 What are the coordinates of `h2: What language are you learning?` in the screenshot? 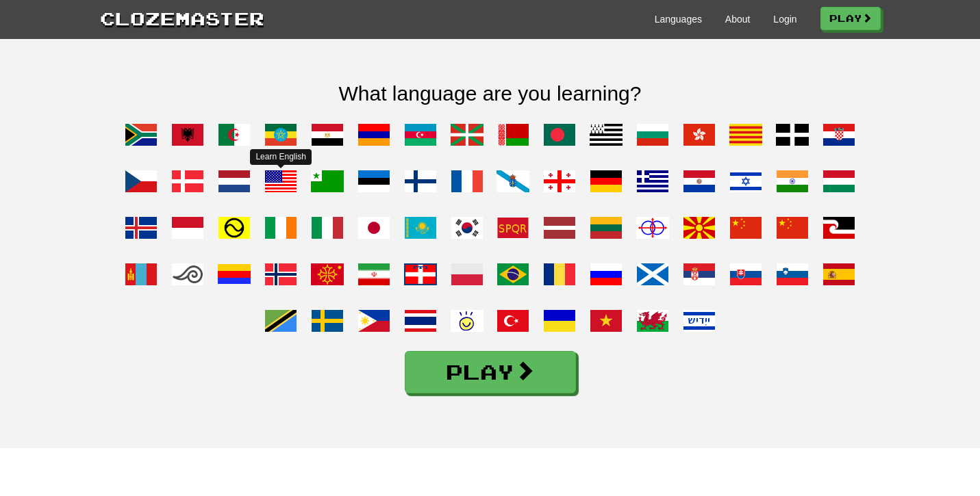 It's located at (490, 93).